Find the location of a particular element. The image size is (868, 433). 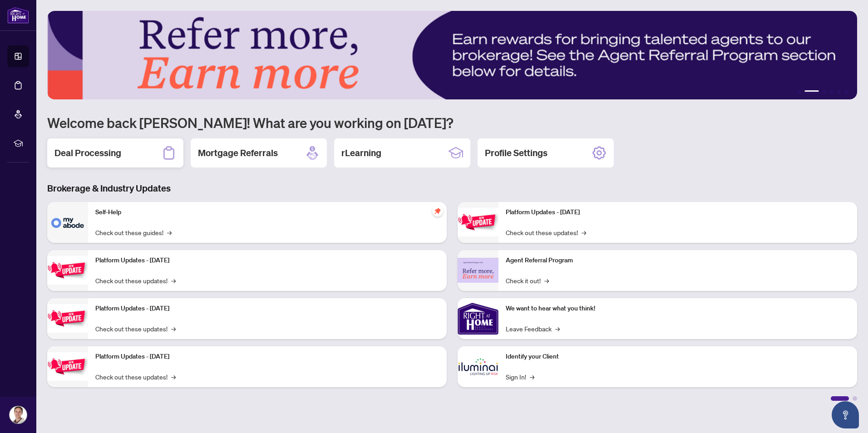

p: We want to hear what you think! is located at coordinates (678, 308).